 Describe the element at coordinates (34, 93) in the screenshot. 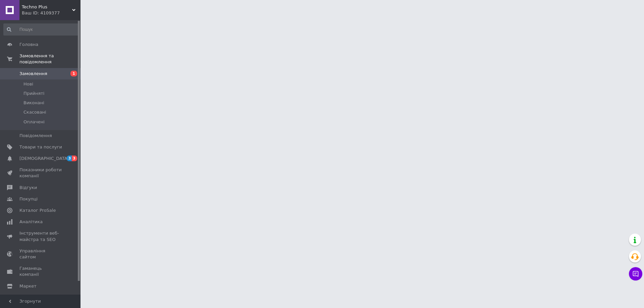

I see `span: Прийняті` at that location.